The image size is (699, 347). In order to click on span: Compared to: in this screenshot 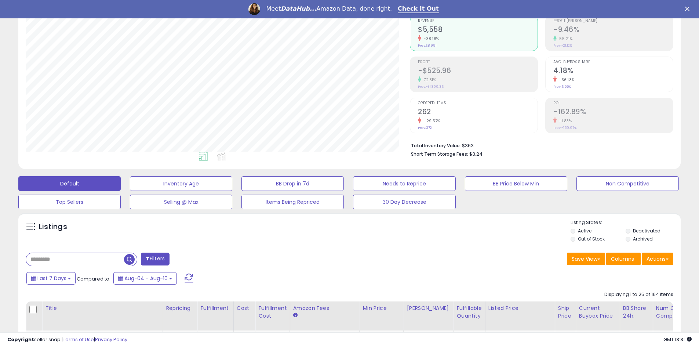, I will do `click(94, 278)`.